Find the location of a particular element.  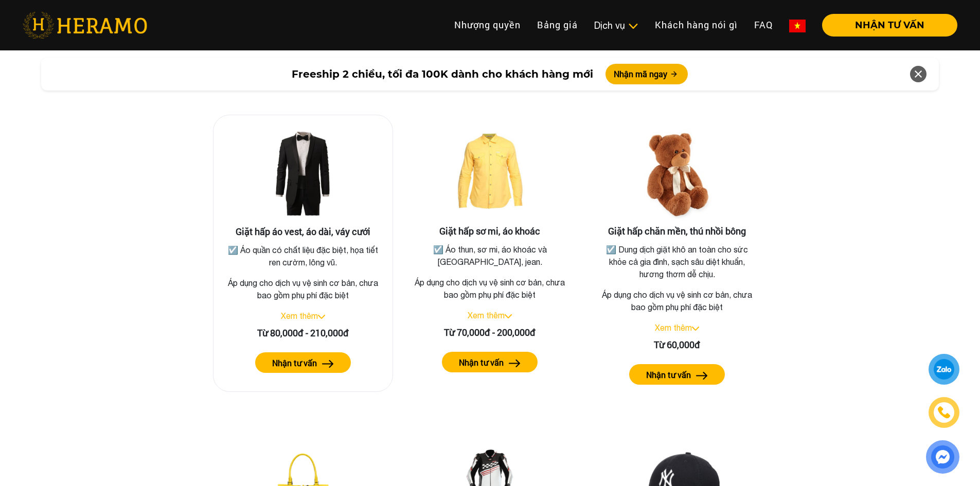

span: Freeship 2 chiều, tối đa 100K dành cho khách hàng mới is located at coordinates (442, 74).